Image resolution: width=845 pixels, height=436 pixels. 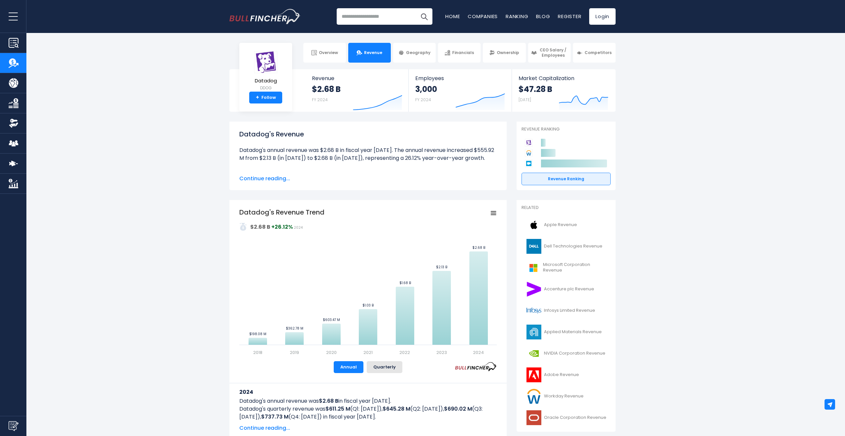 I want to click on a: Employees 3,000 FY 2024, so click(x=460, y=90).